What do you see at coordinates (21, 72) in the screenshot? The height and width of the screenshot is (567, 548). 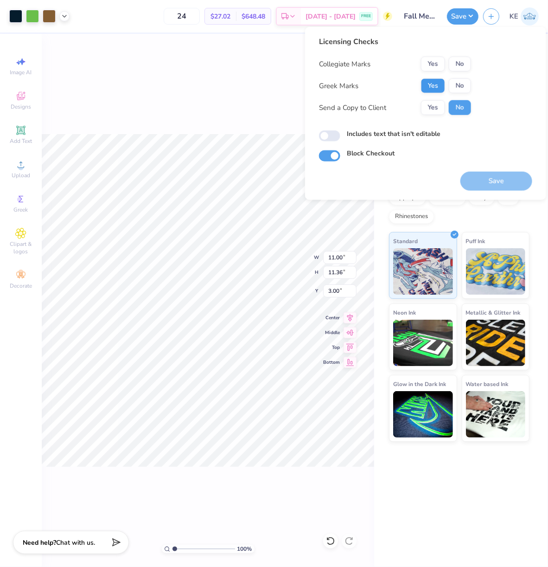 I see `span: Image AI` at bounding box center [21, 72].